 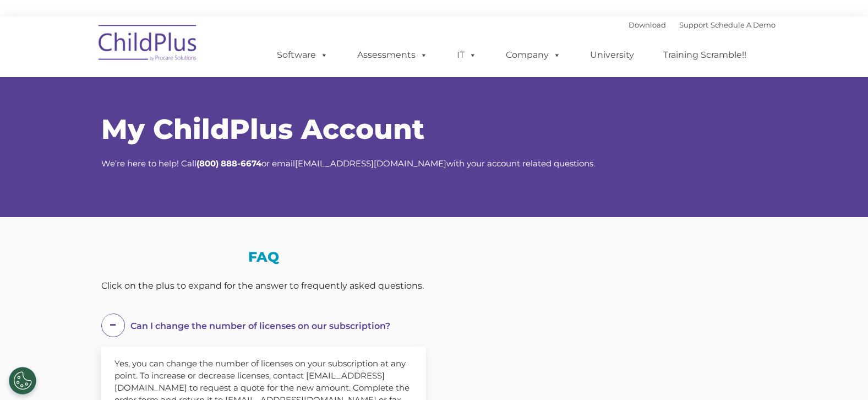 I want to click on a: Schedule A Demo, so click(x=743, y=25).